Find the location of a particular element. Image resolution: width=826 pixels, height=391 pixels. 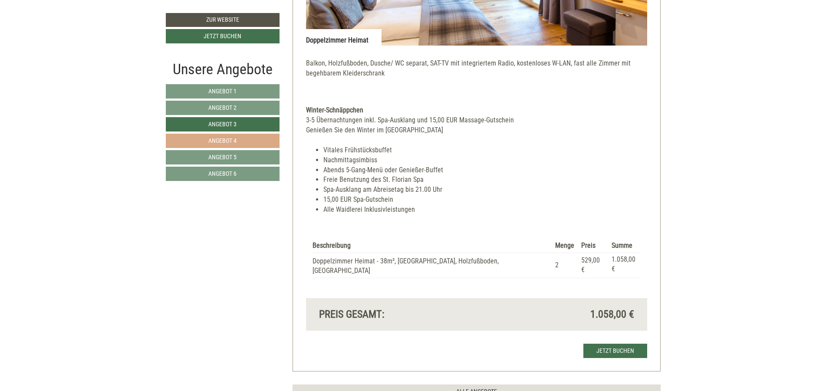

a: Zur Website is located at coordinates (223, 20).